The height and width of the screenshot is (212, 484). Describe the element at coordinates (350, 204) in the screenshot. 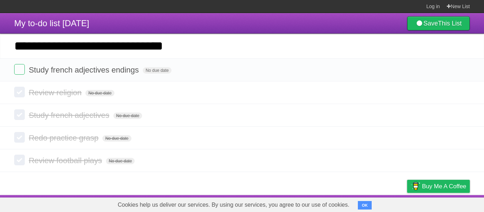

I see `a: Developers` at that location.